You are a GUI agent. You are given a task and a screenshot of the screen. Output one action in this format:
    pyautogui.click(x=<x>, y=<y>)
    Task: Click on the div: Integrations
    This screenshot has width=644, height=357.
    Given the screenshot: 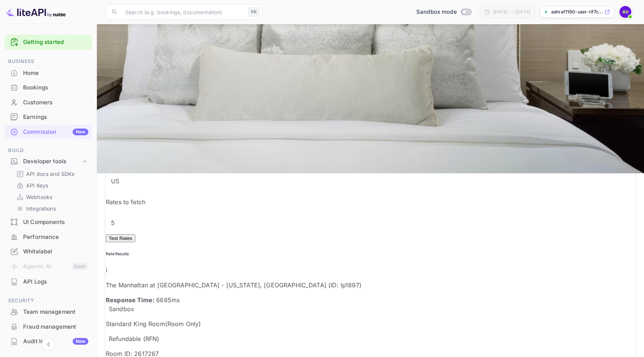 What is the action you would take?
    pyautogui.click(x=51, y=208)
    